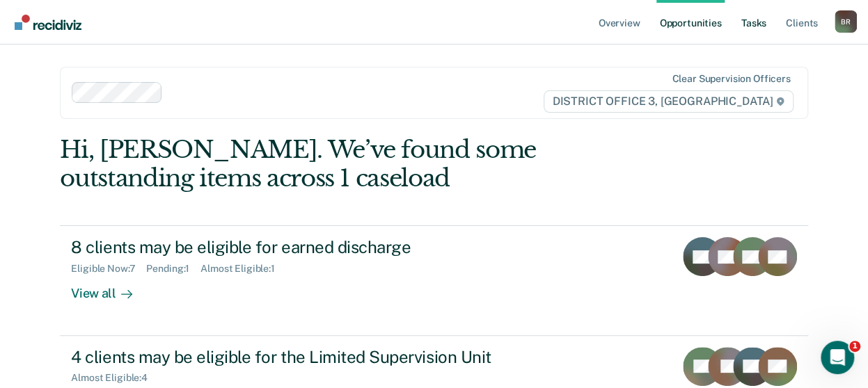  What do you see at coordinates (315, 247) in the screenshot?
I see `div: 8 clients may be eligible for earned discharge` at bounding box center [315, 247].